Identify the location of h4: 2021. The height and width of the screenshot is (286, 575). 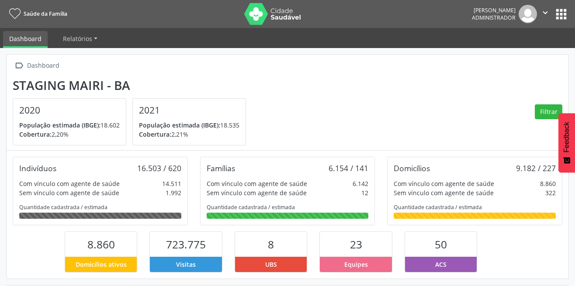
(189, 110).